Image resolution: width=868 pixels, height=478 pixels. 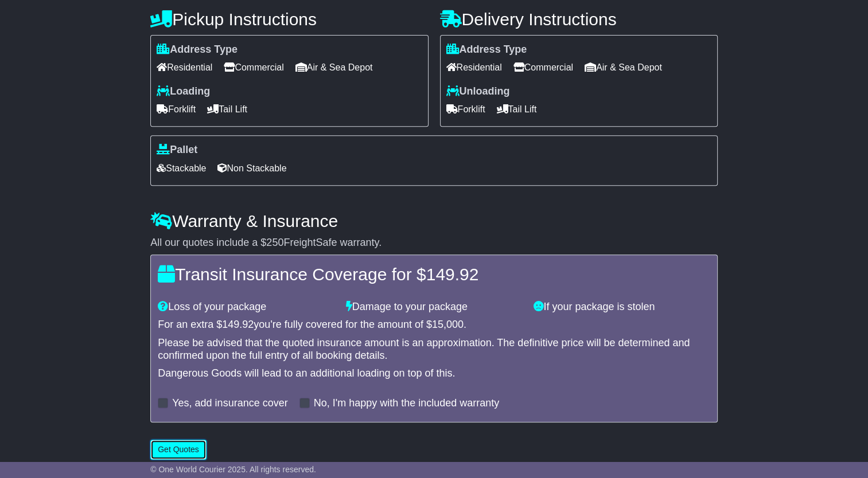 I want to click on label: Loading, so click(x=183, y=92).